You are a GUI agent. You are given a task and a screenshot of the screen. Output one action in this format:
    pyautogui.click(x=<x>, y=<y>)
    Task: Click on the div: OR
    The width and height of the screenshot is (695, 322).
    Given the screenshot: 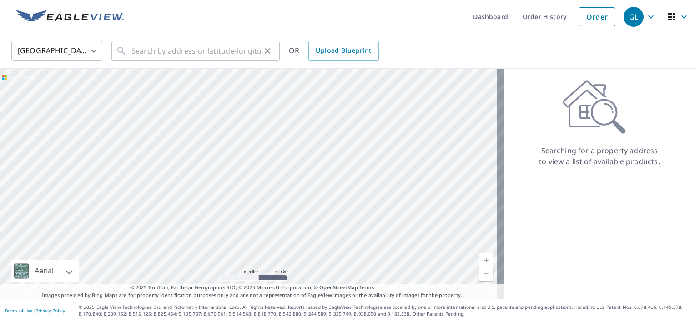 What is the action you would take?
    pyautogui.click(x=334, y=51)
    